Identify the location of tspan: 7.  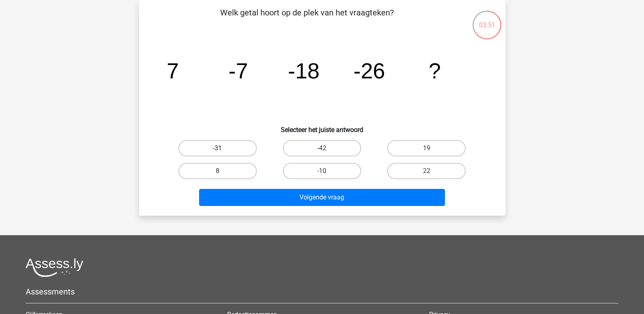
(172, 71).